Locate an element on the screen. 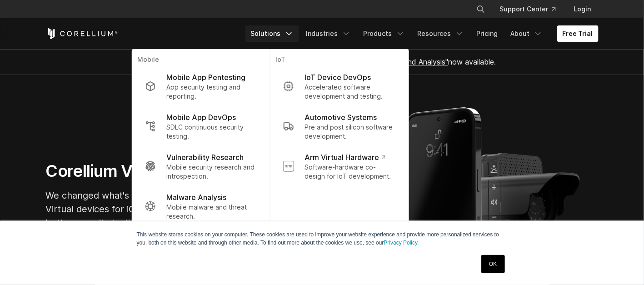 This screenshot has height=285, width=644. a: Products is located at coordinates (384, 34).